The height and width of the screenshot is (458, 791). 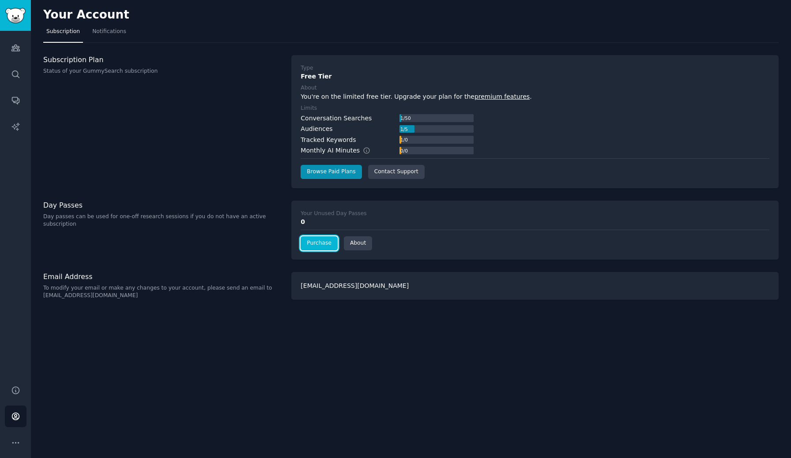 I want to click on span: Notifications, so click(x=109, y=32).